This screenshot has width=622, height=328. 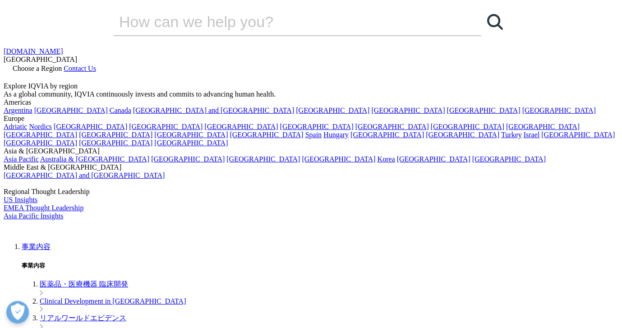 I want to click on h5: 事業内容, so click(x=320, y=266).